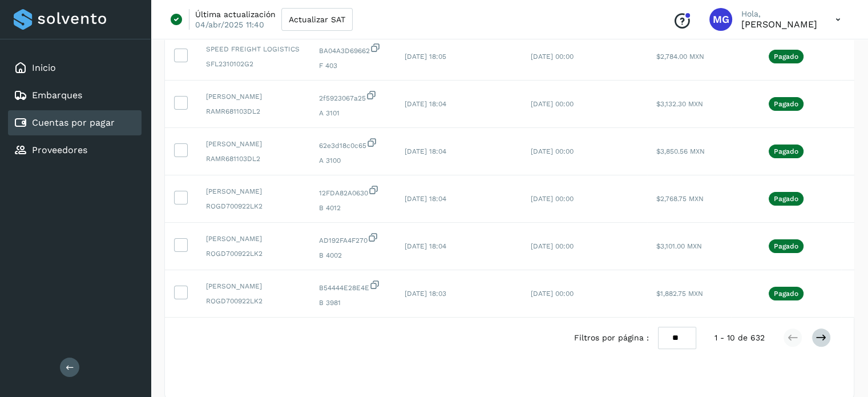 Image resolution: width=868 pixels, height=397 pixels. Describe the element at coordinates (779, 24) in the screenshot. I see `p: Mariana Gonzalez Suarez` at that location.